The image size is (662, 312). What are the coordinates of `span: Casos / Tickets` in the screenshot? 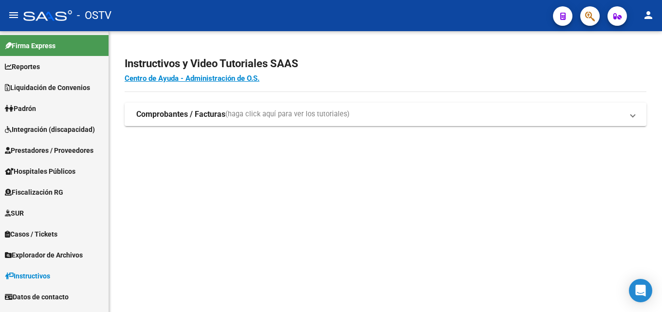 It's located at (31, 234).